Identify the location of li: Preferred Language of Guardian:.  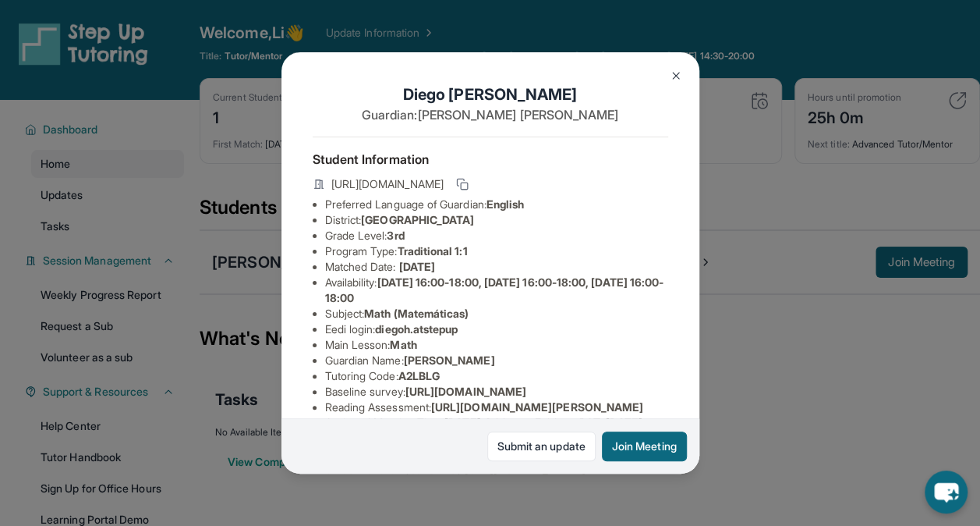
(497, 205).